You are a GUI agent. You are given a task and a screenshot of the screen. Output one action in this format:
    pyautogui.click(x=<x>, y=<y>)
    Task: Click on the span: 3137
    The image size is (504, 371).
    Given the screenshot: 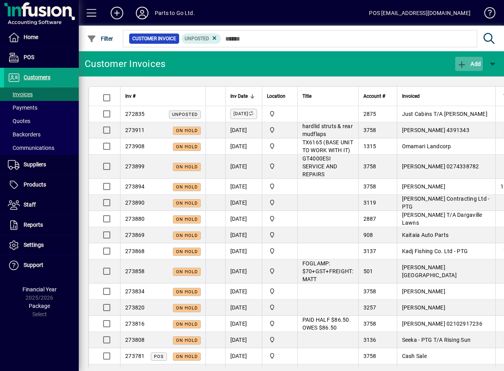 What is the action you would take?
    pyautogui.click(x=370, y=251)
    